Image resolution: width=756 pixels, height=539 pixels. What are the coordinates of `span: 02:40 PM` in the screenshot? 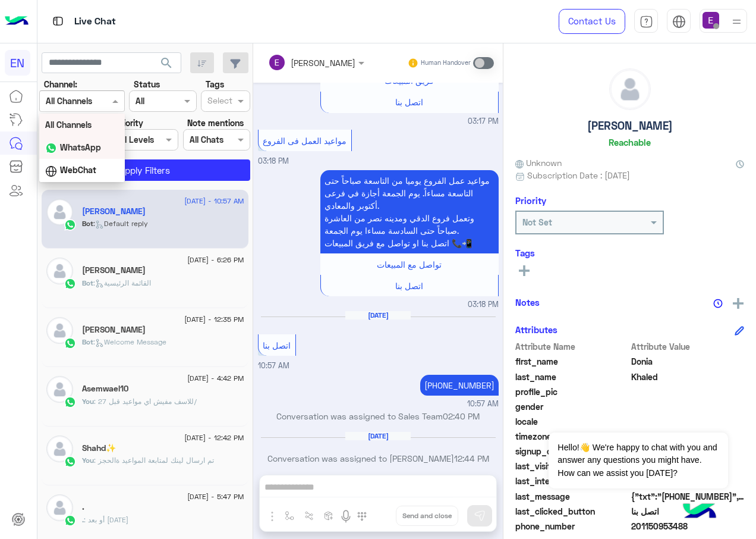 It's located at (461, 416).